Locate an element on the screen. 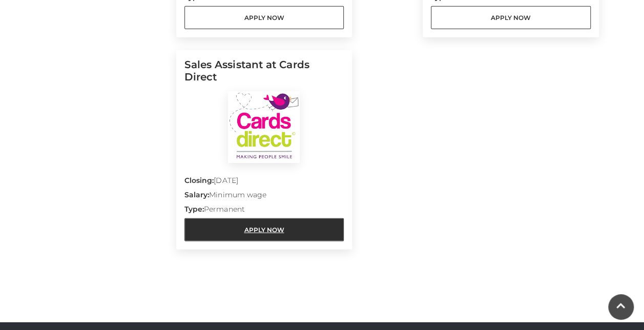 The height and width of the screenshot is (330, 644). strong: Salary: is located at coordinates (197, 194).